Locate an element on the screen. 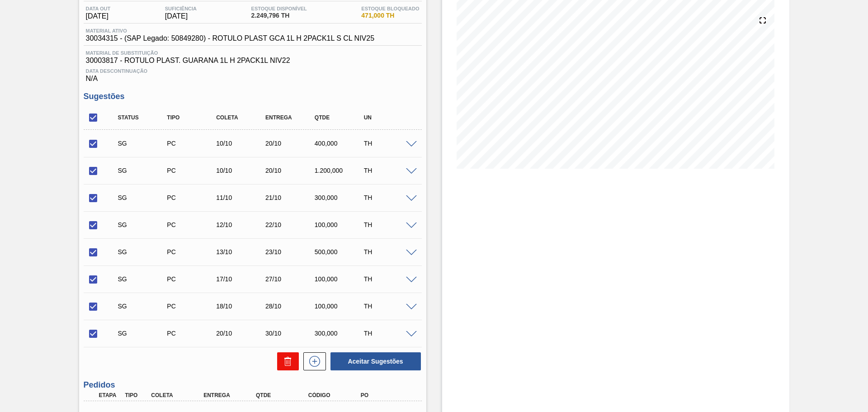  h3: Sugestões is located at coordinates (253, 96).